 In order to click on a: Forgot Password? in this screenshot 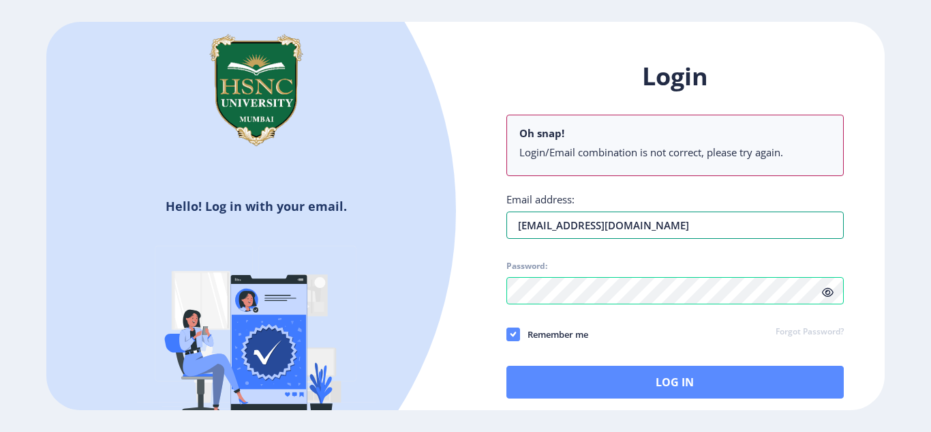, I will do `click(810, 332)`.